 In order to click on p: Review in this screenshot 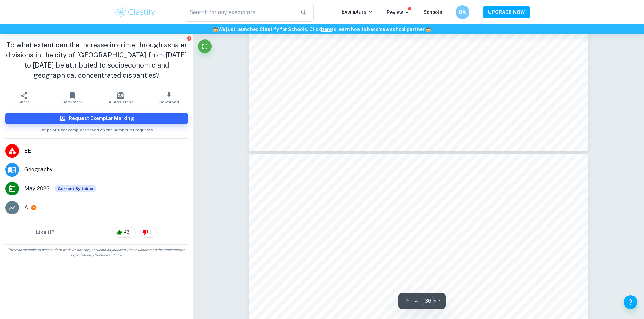, I will do `click(398, 12)`.